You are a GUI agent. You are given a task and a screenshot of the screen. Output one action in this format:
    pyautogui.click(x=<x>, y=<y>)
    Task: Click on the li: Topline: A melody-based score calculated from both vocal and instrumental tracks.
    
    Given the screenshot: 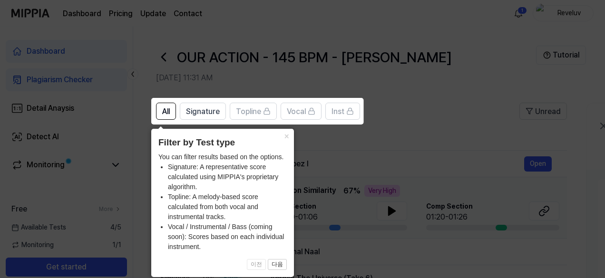 What is the action you would take?
    pyautogui.click(x=227, y=207)
    